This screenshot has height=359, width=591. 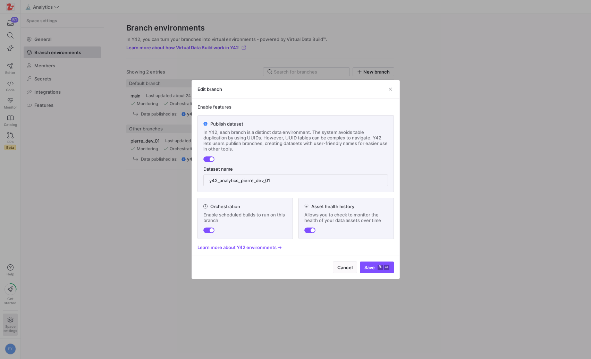 What do you see at coordinates (210, 89) in the screenshot?
I see `h3: Edit branch` at bounding box center [210, 89].